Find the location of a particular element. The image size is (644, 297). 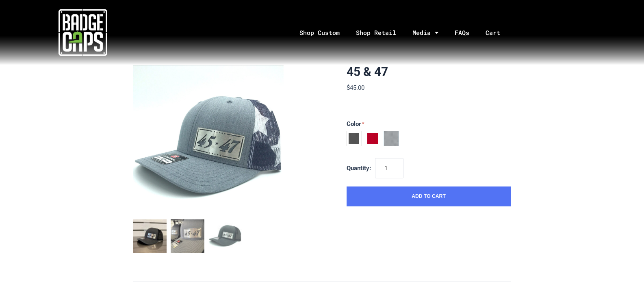

span: Color is located at coordinates (428, 124).